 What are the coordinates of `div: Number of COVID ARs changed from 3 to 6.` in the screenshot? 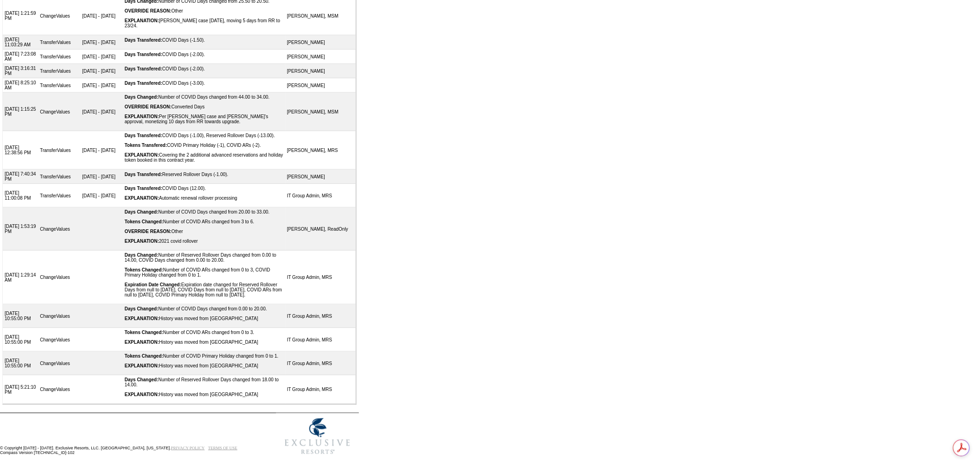 It's located at (204, 221).